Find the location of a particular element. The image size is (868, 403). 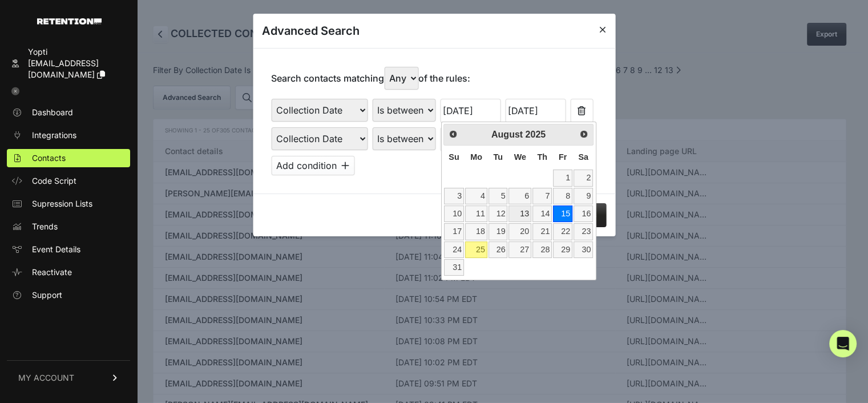

h3: Advanced Search is located at coordinates (311, 31).